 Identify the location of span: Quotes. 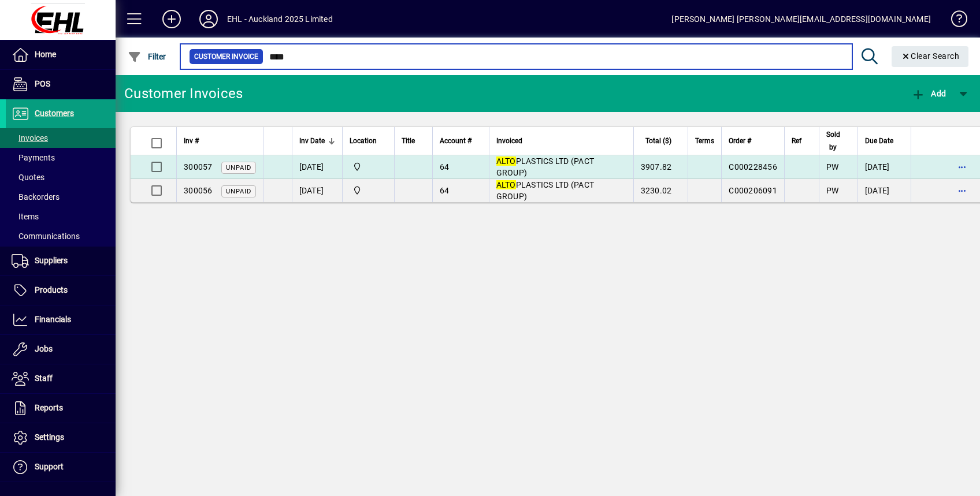
(27, 177).